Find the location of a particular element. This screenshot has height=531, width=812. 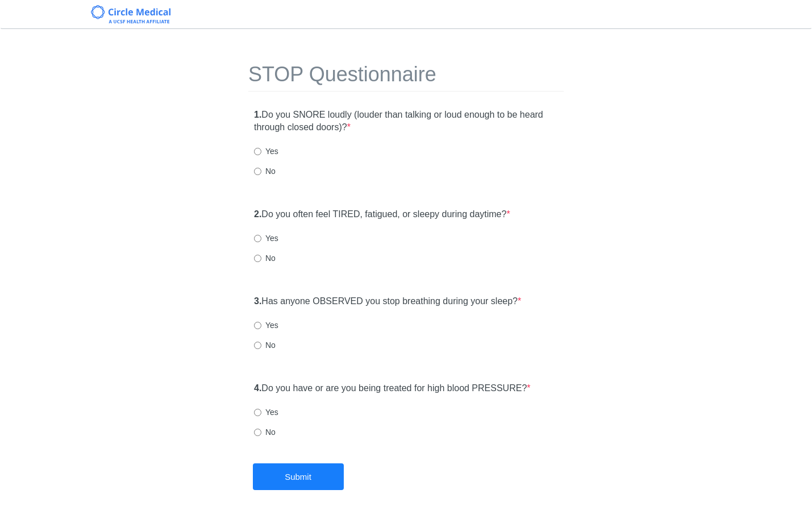

label: Has anyone OBSERVED you stop breathing during your sleep? is located at coordinates (388, 301).